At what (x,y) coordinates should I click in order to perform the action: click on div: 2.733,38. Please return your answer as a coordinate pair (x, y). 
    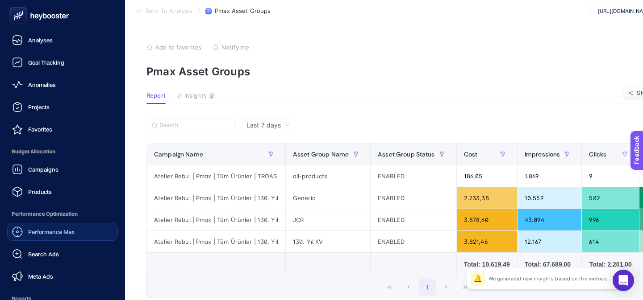
    Looking at the image, I should click on (486, 198).